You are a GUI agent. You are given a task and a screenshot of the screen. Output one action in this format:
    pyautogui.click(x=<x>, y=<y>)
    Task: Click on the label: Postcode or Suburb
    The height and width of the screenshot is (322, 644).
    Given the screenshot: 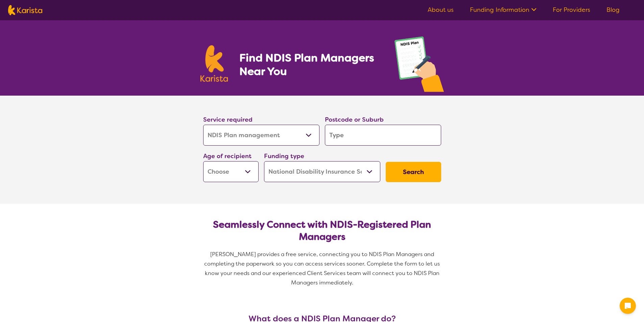 What is the action you would take?
    pyautogui.click(x=354, y=120)
    